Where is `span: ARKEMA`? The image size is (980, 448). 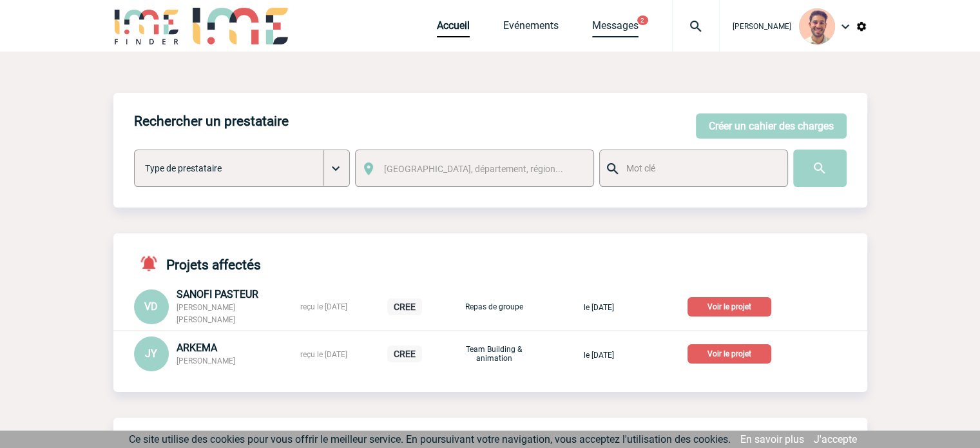
span: ARKEMA is located at coordinates (197, 347).